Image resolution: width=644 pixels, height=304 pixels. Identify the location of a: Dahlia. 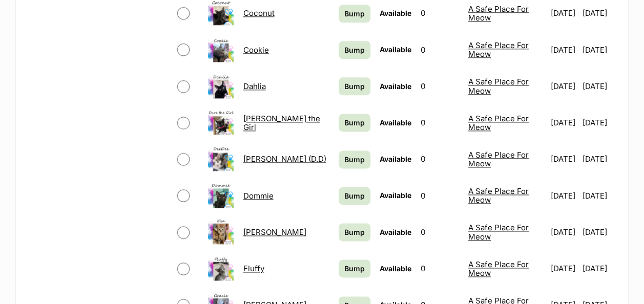
(254, 86).